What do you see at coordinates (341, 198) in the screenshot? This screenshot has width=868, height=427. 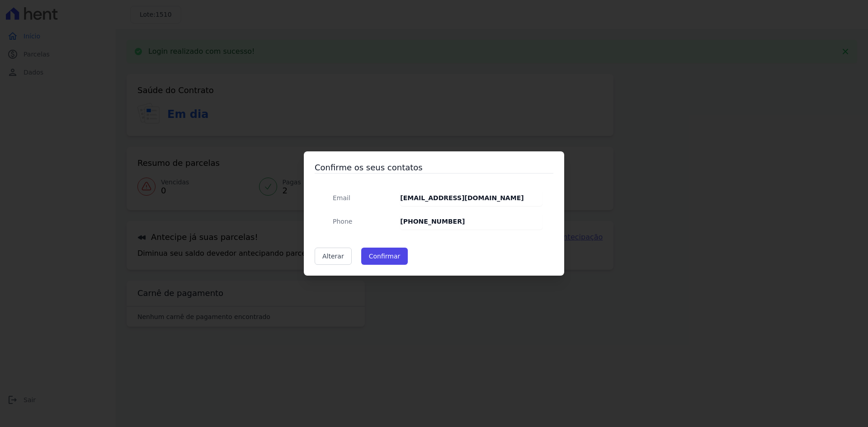 I see `span: translation missing: pt-BR.public.contracts.modal.confirmation.email` at bounding box center [341, 198].